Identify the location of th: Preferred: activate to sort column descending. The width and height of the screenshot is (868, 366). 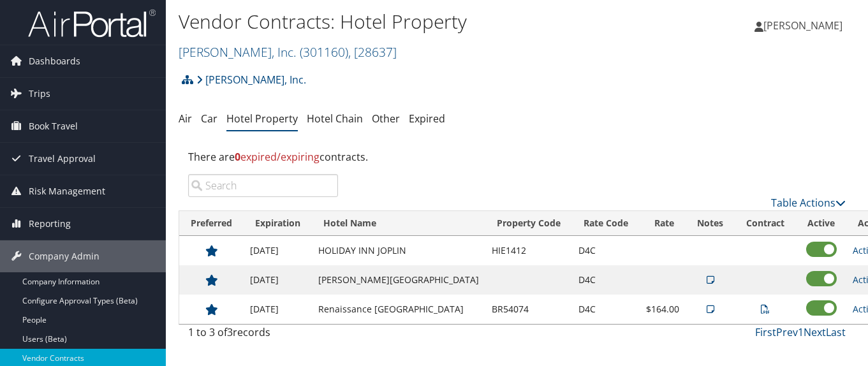
(211, 223).